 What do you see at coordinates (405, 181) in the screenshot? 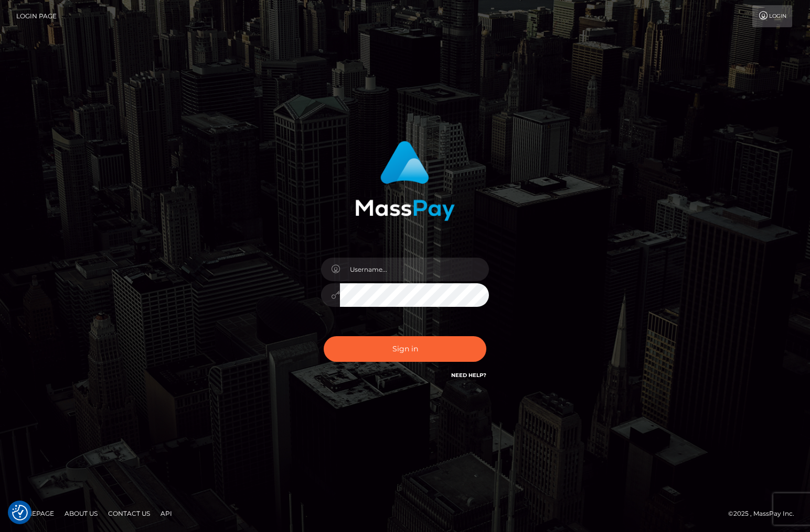
I see `img: MassPay Login` at bounding box center [405, 181].